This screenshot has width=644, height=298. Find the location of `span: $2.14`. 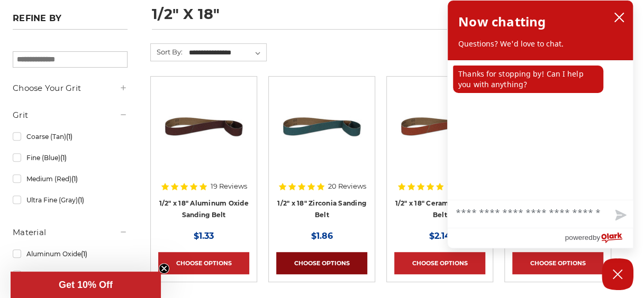

span: $2.14 is located at coordinates (440, 236).